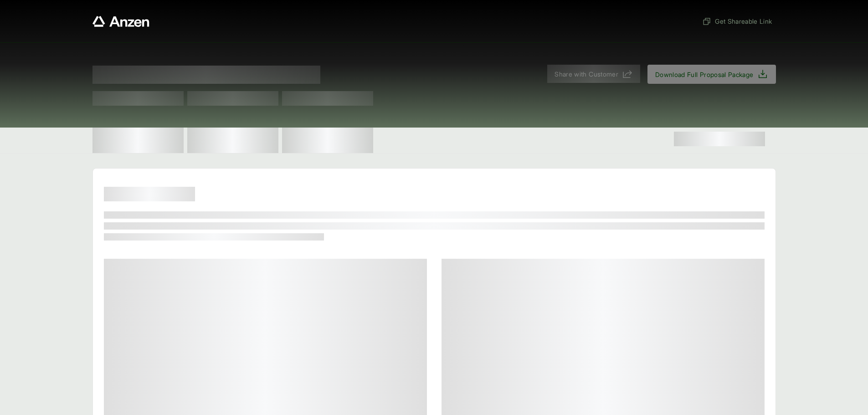 This screenshot has width=868, height=415. I want to click on span: Share with Customer, so click(587, 73).